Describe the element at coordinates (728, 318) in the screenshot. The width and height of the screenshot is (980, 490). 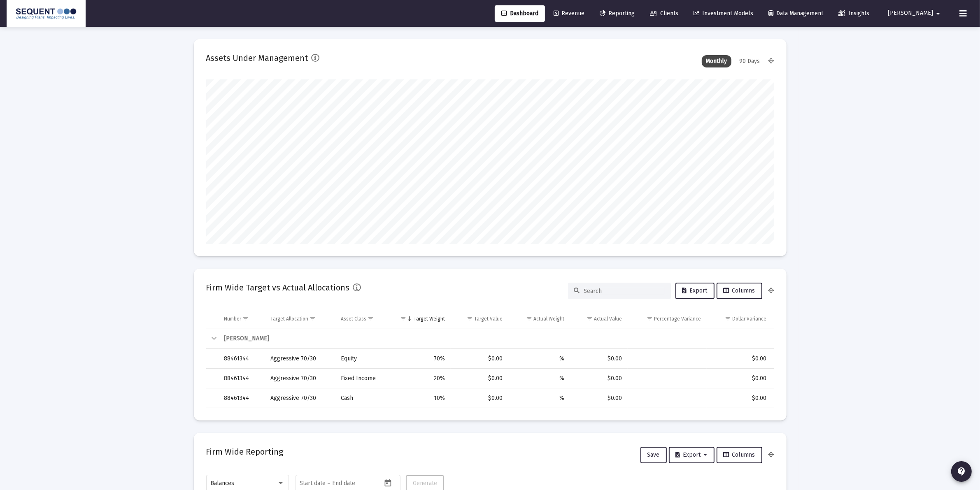
I see `span: Show filter options for column 'Dollar Variance'` at that location.